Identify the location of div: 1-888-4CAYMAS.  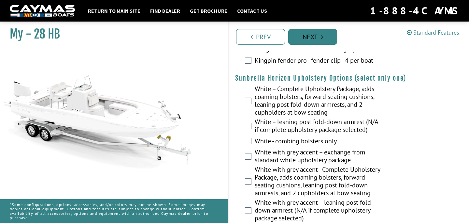
(415, 11).